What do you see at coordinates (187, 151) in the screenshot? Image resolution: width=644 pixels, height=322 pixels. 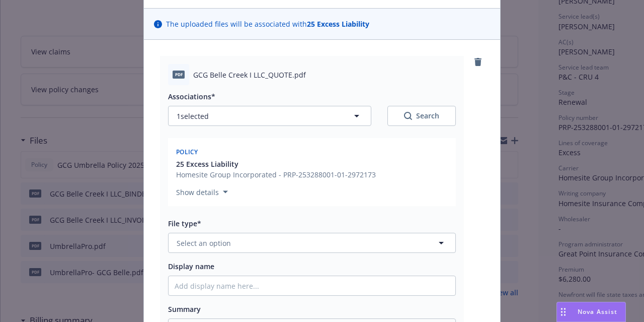 I see `span: Policy` at bounding box center [187, 151].